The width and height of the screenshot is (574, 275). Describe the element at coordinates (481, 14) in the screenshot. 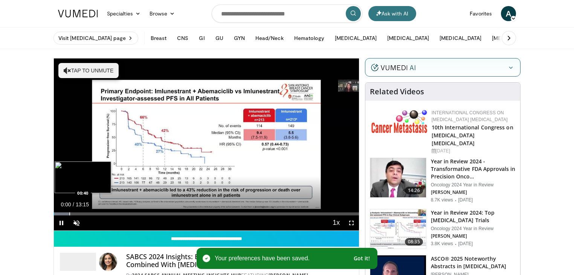

I see `a: Favorites` at that location.